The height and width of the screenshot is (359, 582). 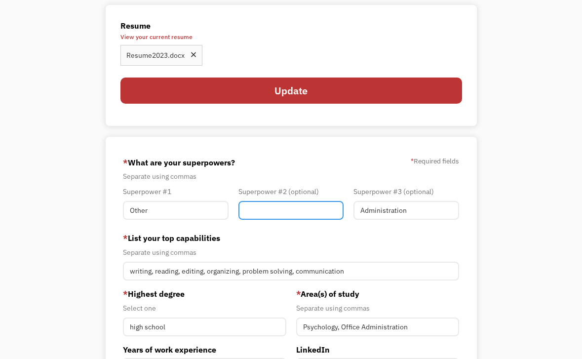 I want to click on input: Masters, so click(x=204, y=327).